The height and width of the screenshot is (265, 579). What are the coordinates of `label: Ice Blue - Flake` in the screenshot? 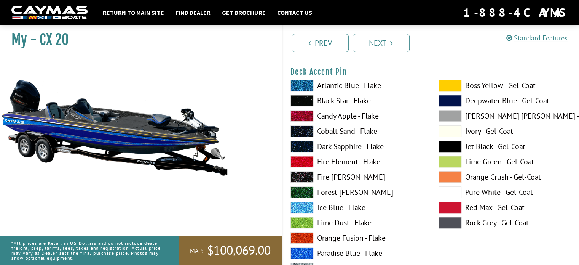 It's located at (357, 207).